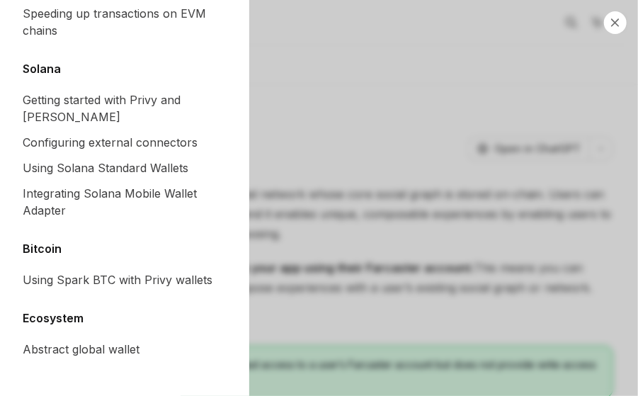  Describe the element at coordinates (125, 22) in the screenshot. I see `a: Speeding up transactions on EVM chains` at that location.